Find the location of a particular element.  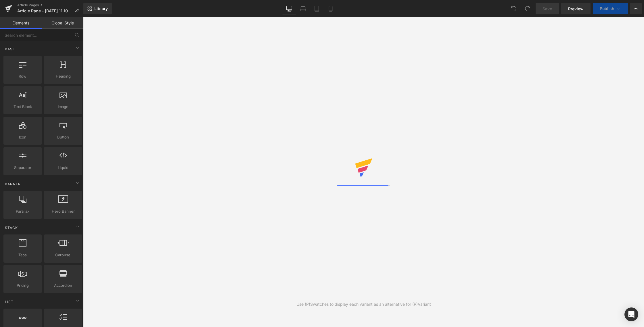

span: Preview is located at coordinates (576, 9).